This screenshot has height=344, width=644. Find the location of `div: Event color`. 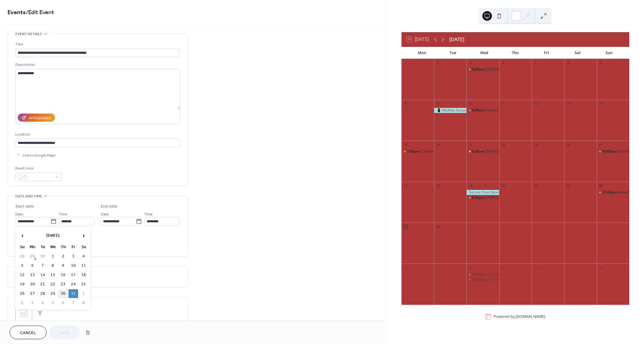

div: Event color is located at coordinates (38, 168).